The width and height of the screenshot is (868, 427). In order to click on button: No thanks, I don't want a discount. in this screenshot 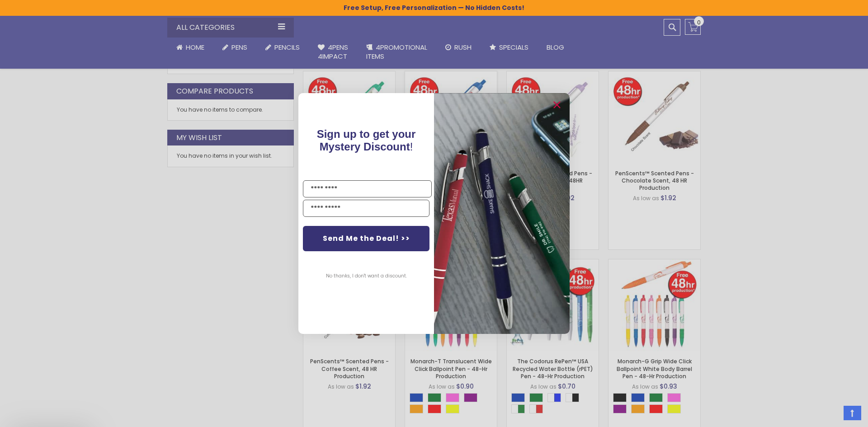, I will do `click(366, 276)`.